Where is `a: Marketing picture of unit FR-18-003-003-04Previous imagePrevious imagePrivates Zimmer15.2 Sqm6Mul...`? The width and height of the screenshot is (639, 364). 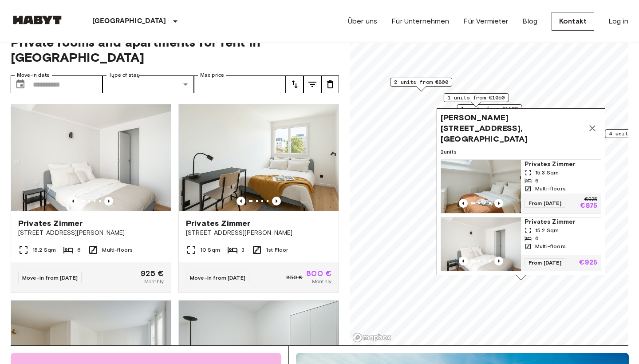 a: Marketing picture of unit FR-18-003-003-04Previous imagePrevious imagePrivates Zimmer15.2 Sqm6Mul... is located at coordinates (521, 244).